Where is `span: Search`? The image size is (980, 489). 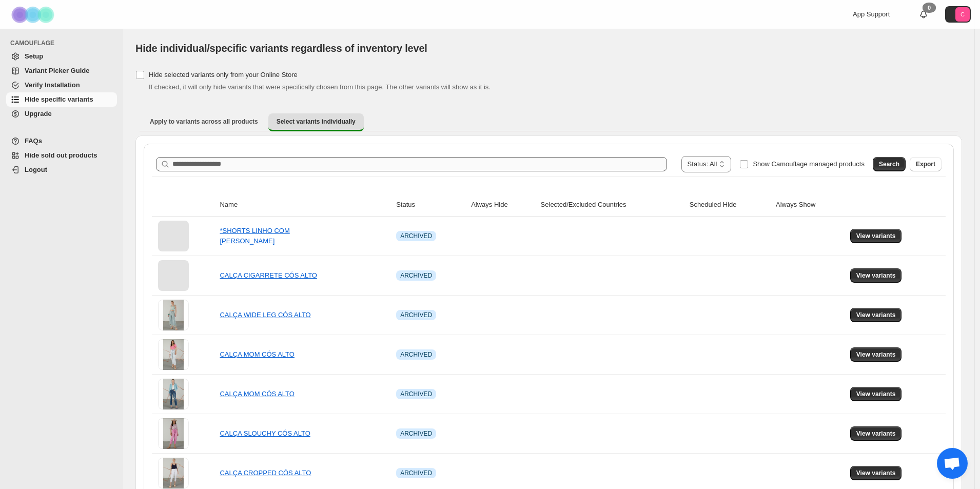 span: Search is located at coordinates (889, 164).